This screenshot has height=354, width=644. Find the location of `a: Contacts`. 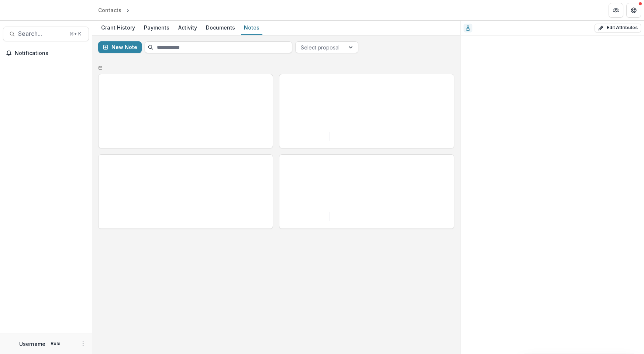

a: Contacts is located at coordinates (109, 10).